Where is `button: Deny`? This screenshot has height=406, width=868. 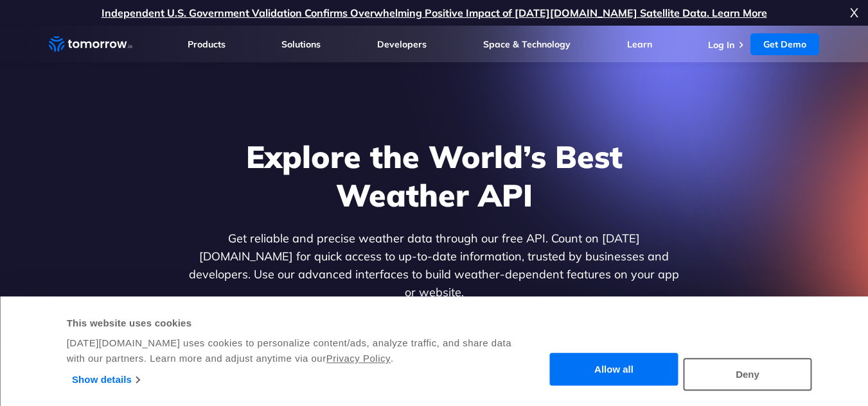 button: Deny is located at coordinates (748, 374).